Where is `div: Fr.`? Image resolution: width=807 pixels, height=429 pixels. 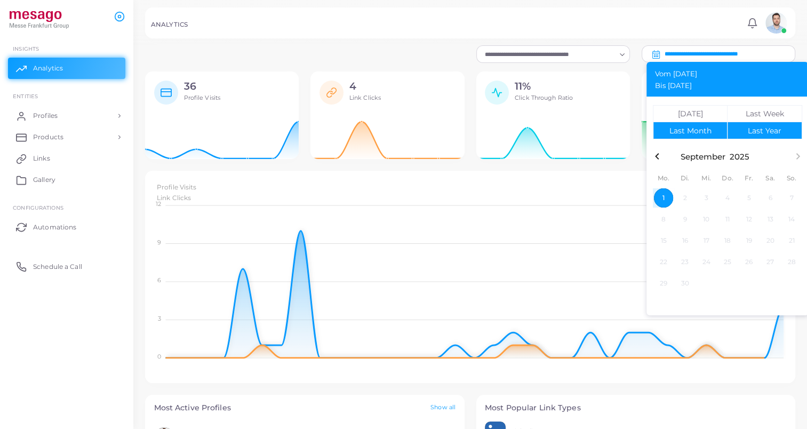
div: Fr. is located at coordinates (749, 178).